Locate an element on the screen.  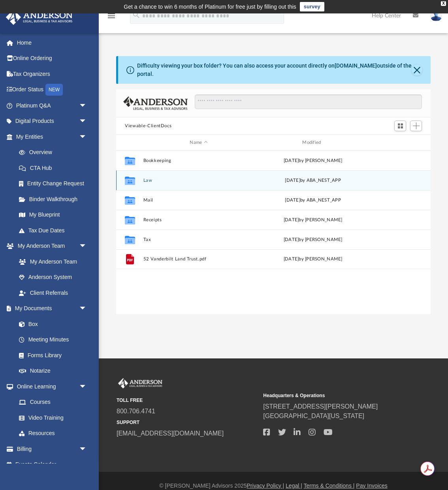
a: Meeting Minutes is located at coordinates (53, 340).